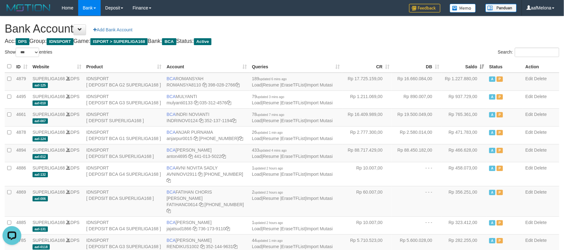  I want to click on span: 2, so click(268, 192).